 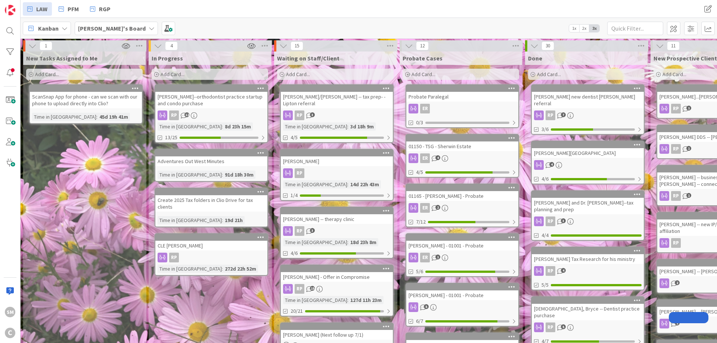 I want to click on input: Quick Filter..., so click(x=635, y=28).